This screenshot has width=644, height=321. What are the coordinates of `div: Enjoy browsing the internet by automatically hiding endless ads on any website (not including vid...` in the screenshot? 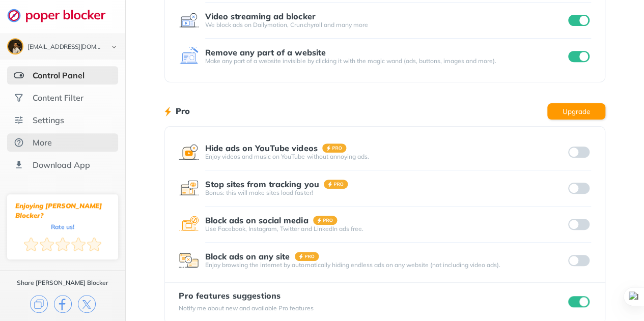 It's located at (385, 266).